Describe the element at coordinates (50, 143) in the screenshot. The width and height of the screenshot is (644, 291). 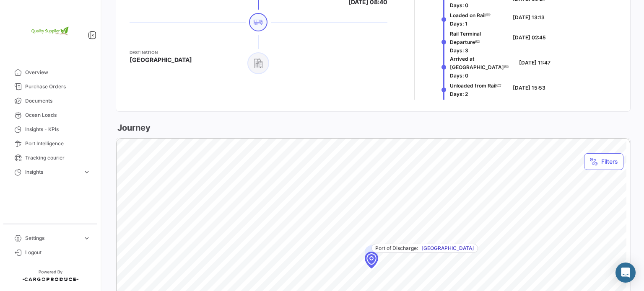
I see `a: Port Intelligence` at that location.